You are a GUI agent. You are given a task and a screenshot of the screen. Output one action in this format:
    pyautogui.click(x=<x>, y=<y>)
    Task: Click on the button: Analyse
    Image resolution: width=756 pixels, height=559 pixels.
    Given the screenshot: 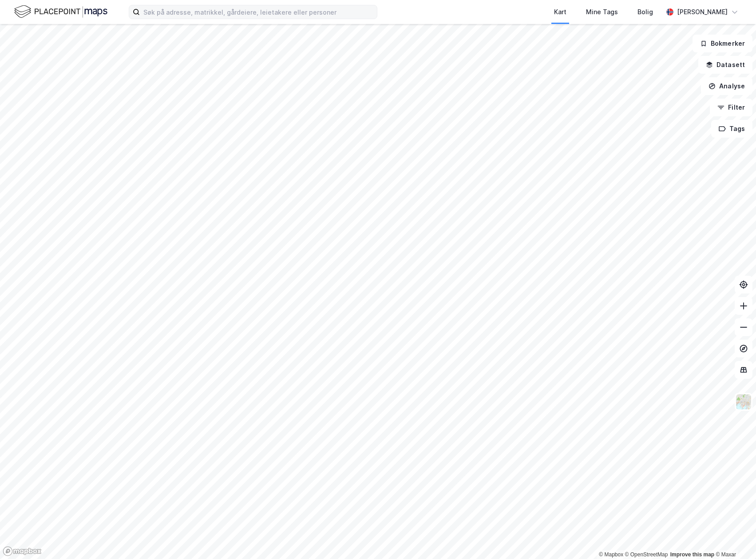 What is the action you would take?
    pyautogui.click(x=727, y=86)
    